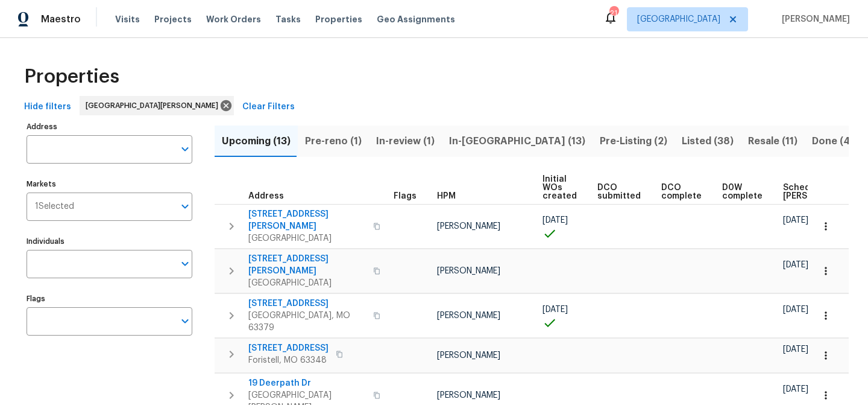 The height and width of the screenshot is (405, 868). What do you see at coordinates (288, 19) in the screenshot?
I see `span: Tasks` at bounding box center [288, 19].